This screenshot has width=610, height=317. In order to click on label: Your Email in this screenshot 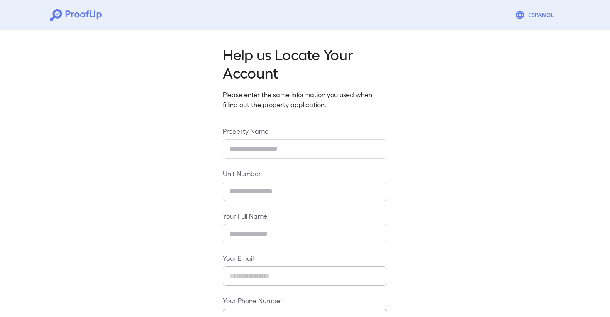, I will do `click(305, 258)`.